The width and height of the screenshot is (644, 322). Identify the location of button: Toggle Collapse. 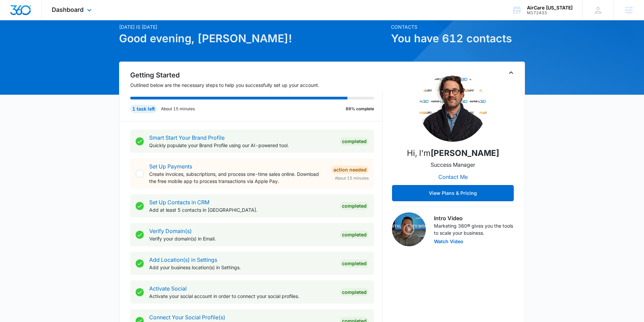
(511, 72).